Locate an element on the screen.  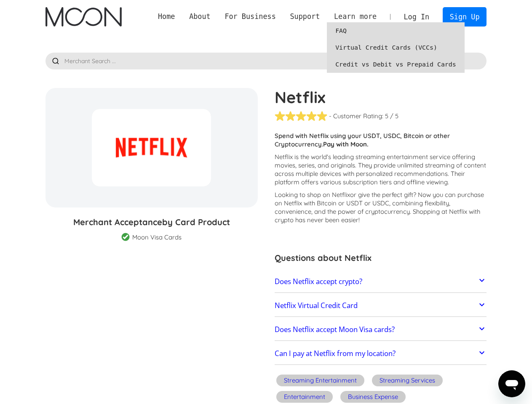
nav: Learn more is located at coordinates (395, 47).